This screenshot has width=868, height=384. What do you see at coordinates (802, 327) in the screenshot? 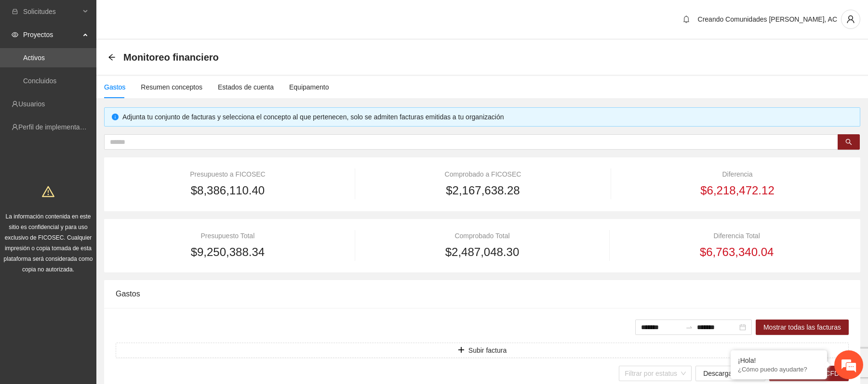
I see `span: Mostrar todas las facturas` at bounding box center [802, 327].